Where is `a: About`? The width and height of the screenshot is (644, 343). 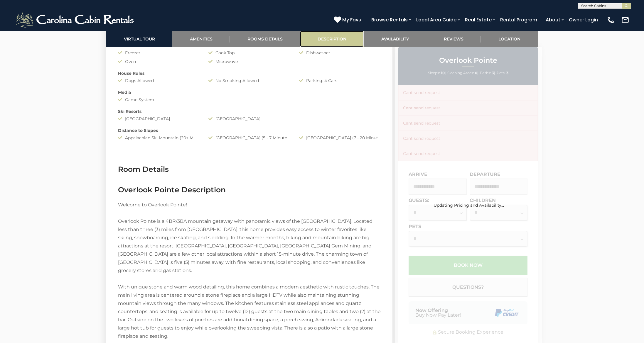
a: About is located at coordinates (553, 19).